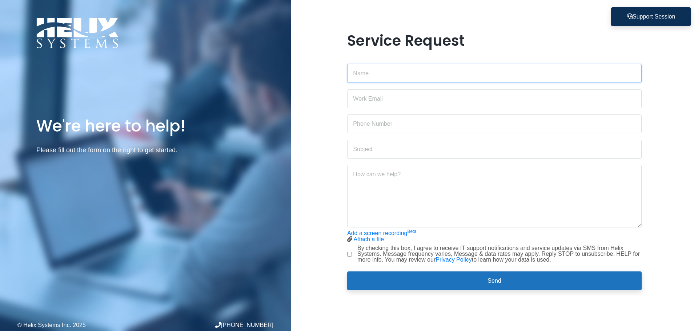 The height and width of the screenshot is (331, 698). What do you see at coordinates (494, 149) in the screenshot?
I see `input: Subject` at bounding box center [494, 149].